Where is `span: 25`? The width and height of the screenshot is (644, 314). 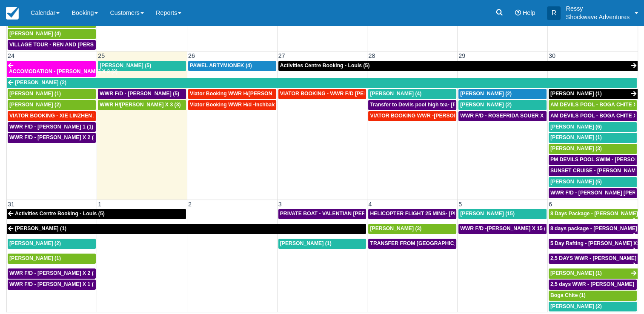
span: 25 is located at coordinates (101, 56).